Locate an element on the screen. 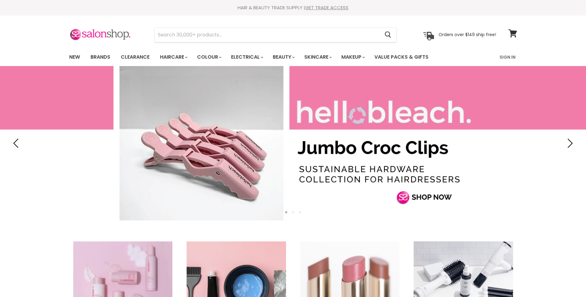 The height and width of the screenshot is (297, 586). ul: Main menu is located at coordinates (265, 57).